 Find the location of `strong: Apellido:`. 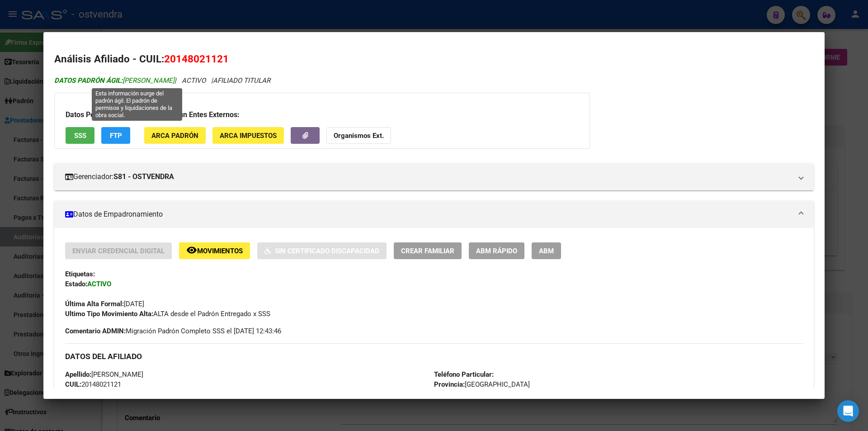

strong: Apellido: is located at coordinates (78, 375).